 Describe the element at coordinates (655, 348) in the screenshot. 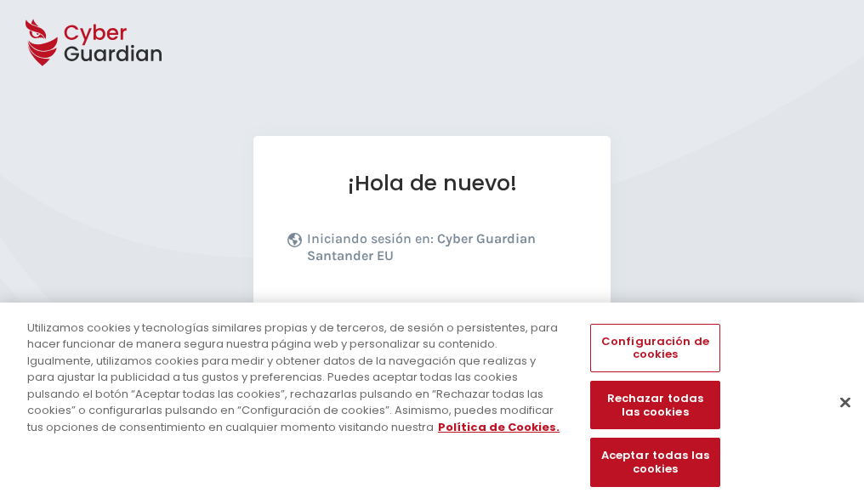

I see `button: Configuración de cookies` at that location.